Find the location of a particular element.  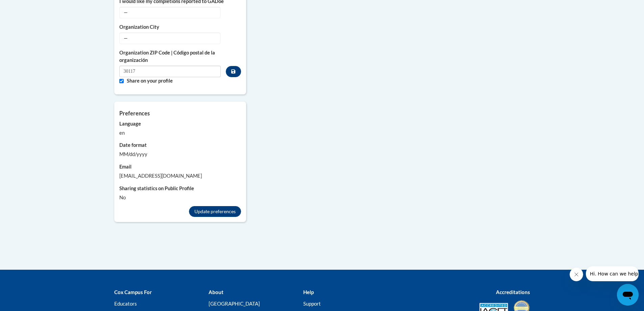

a: Educators is located at coordinates (125, 304).